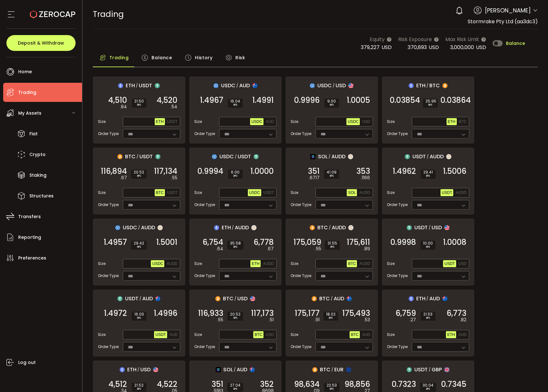  What do you see at coordinates (235, 244) in the screenshot?
I see `span: 35.58` at bounding box center [235, 244].